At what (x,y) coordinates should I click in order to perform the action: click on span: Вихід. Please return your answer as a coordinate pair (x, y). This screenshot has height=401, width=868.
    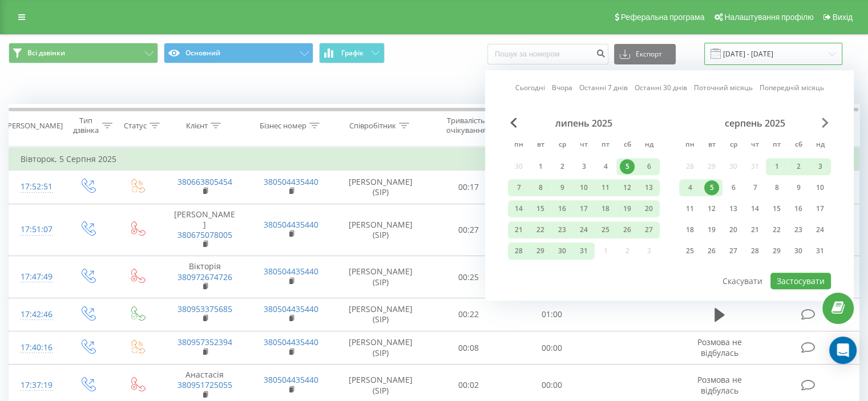
    Looking at the image, I should click on (842, 17).